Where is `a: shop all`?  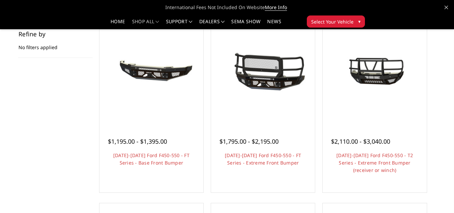
a: shop all is located at coordinates (145, 24).